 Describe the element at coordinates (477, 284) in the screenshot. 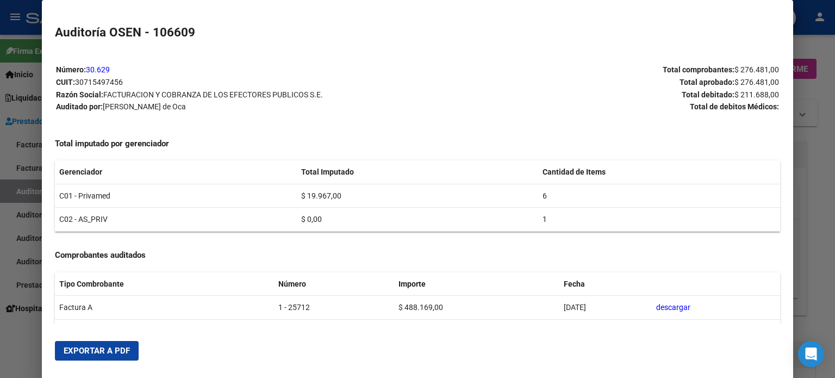

I see `th: Importe` at that location.